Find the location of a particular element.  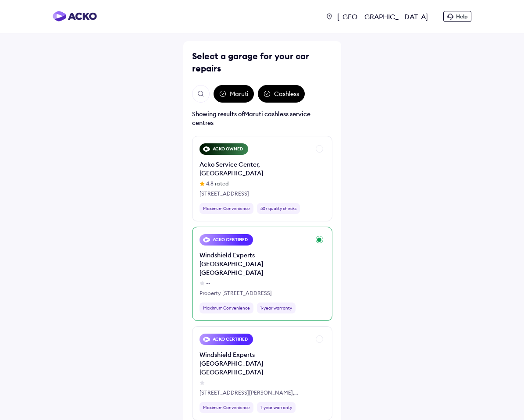

span: Help is located at coordinates (462, 16).